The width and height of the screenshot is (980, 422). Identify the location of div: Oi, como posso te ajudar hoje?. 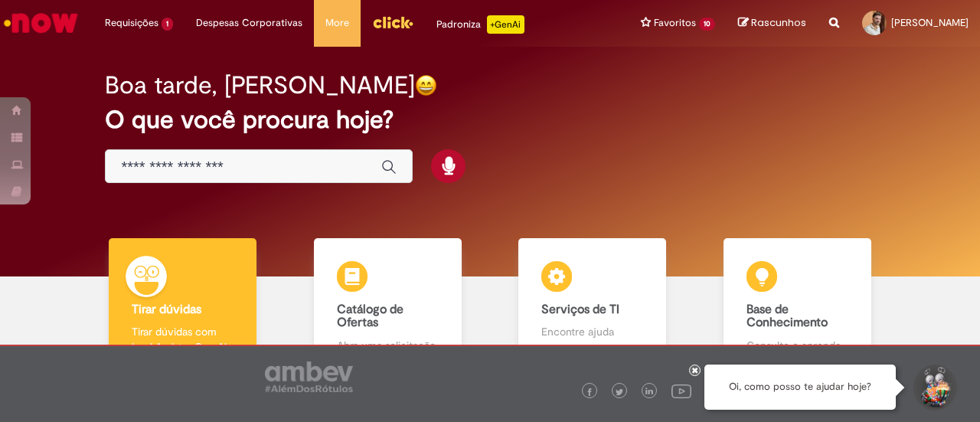
(801, 387).